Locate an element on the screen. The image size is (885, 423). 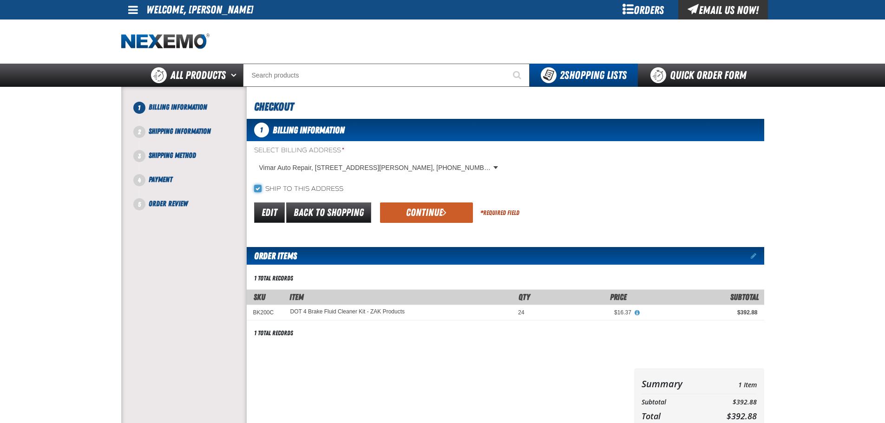
button: Continue is located at coordinates (426, 213).